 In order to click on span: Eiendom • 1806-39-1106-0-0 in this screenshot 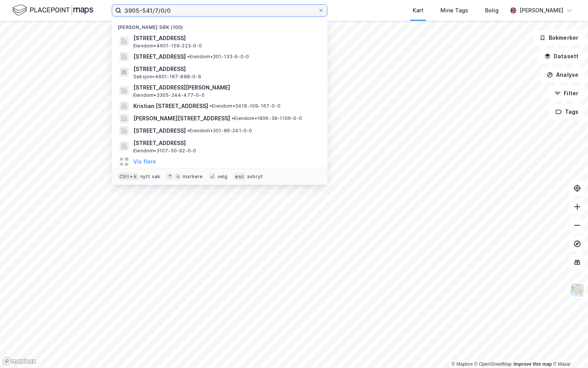, I will do `click(267, 118)`.